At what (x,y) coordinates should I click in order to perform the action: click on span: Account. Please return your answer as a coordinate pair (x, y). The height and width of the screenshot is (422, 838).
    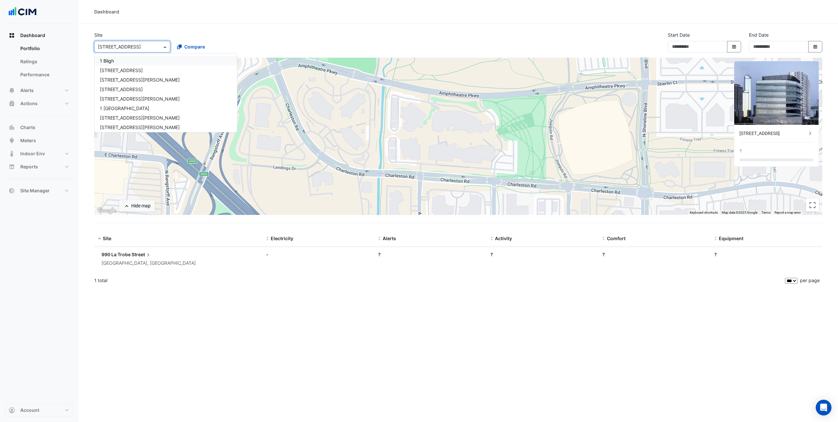
    Looking at the image, I should click on (30, 410).